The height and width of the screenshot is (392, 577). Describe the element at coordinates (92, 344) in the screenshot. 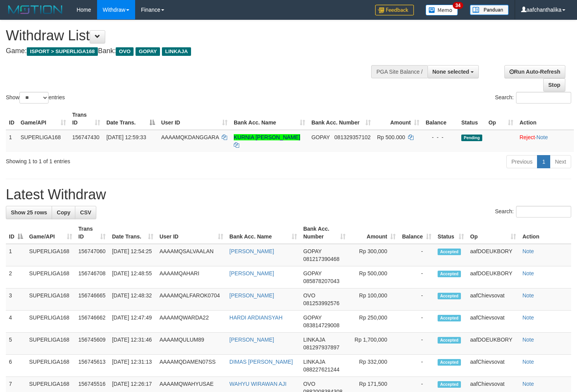

I see `td: 156745609` at that location.